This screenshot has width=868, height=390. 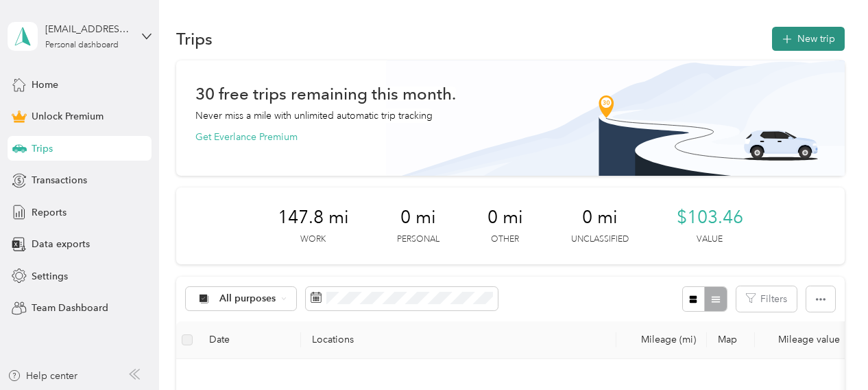 What do you see at coordinates (42, 148) in the screenshot?
I see `span: Trips` at bounding box center [42, 148].